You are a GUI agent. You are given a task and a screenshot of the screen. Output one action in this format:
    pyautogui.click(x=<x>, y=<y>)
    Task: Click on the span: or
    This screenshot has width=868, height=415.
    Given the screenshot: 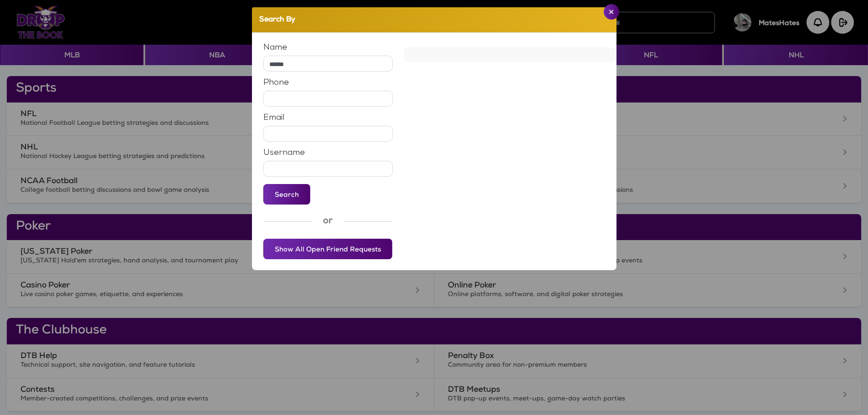 What is the action you would take?
    pyautogui.click(x=328, y=221)
    